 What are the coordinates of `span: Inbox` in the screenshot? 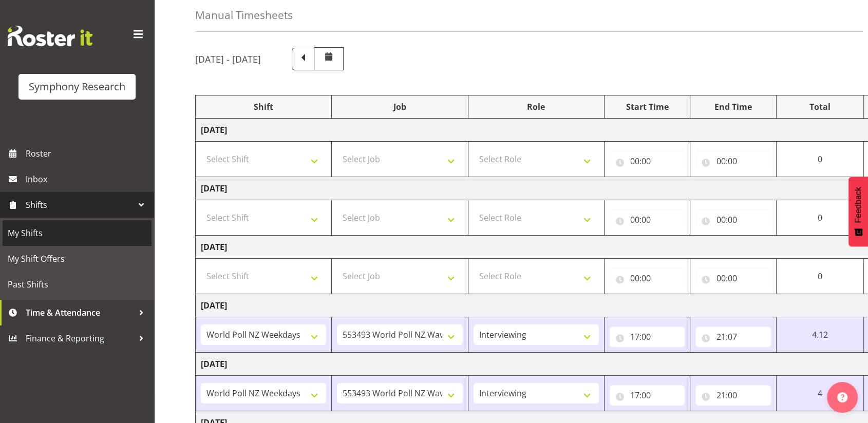 It's located at (87, 179).